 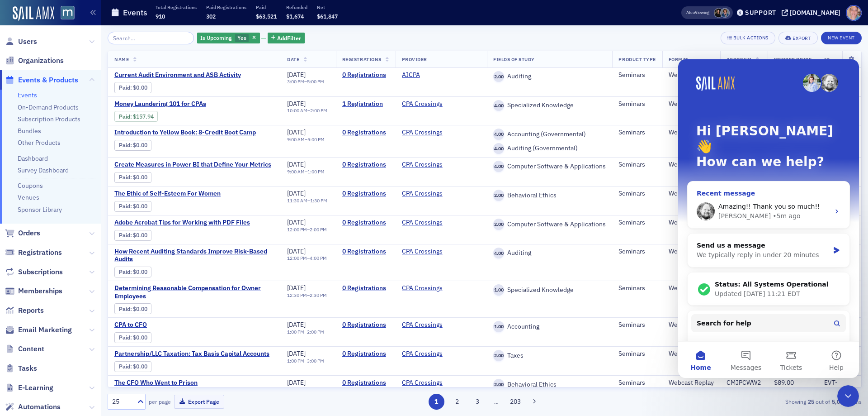 I want to click on a: Events & Products, so click(x=42, y=80).